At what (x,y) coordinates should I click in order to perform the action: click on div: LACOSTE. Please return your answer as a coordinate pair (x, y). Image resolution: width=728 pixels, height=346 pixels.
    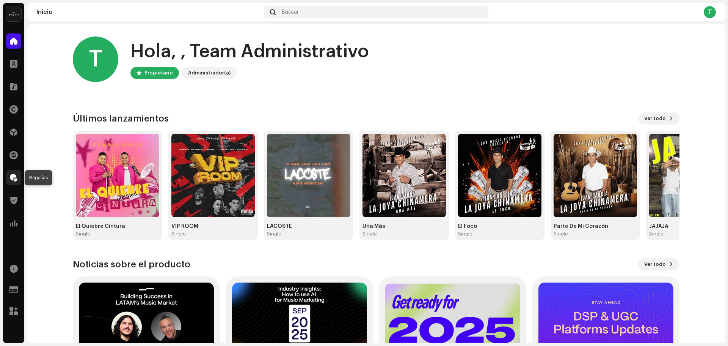
    Looking at the image, I should click on (309, 226).